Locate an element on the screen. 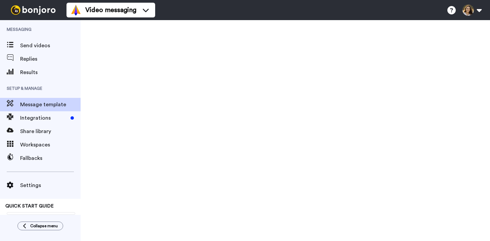  span: Workspaces is located at coordinates (50, 145).